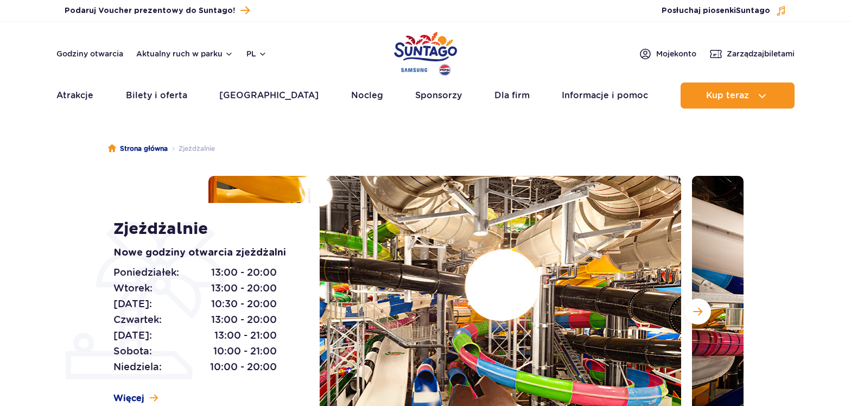 Image resolution: width=851 pixels, height=406 pixels. I want to click on a: Park of Poland, so click(425, 52).